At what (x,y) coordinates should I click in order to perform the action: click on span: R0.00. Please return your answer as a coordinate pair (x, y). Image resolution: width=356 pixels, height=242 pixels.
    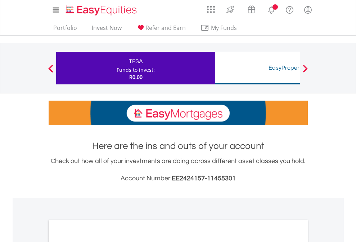
    Looking at the image, I should click on (136, 77).